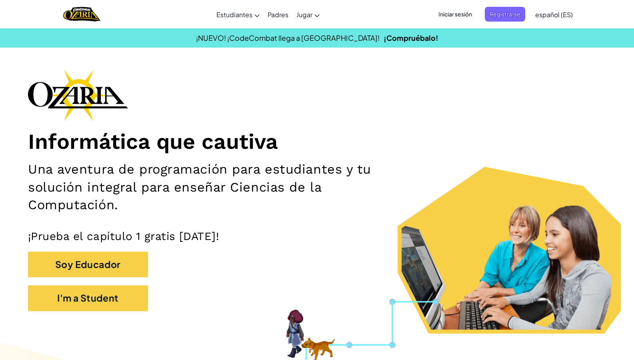  I want to click on span: Estudiantes, so click(234, 14).